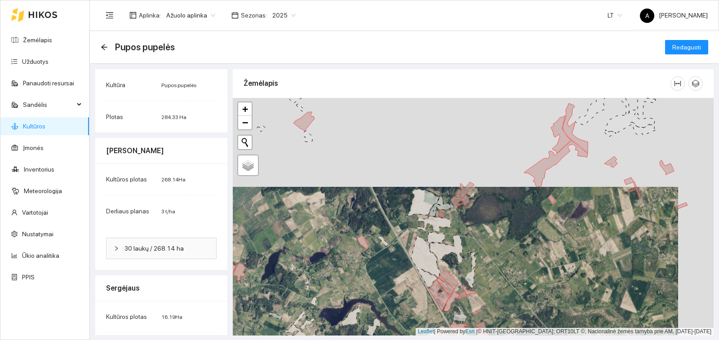 The width and height of the screenshot is (719, 340). Describe the element at coordinates (34, 126) in the screenshot. I see `a: Kultūros` at that location.